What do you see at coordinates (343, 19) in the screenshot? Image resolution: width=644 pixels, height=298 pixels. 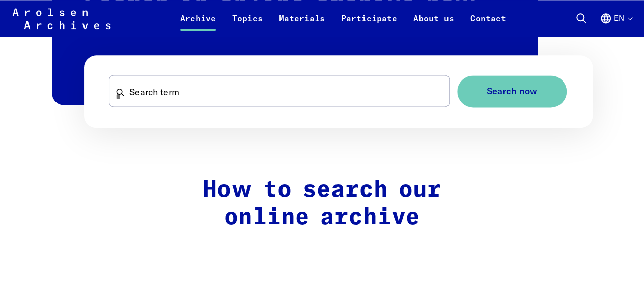 I see `nav: Primary` at bounding box center [343, 19].